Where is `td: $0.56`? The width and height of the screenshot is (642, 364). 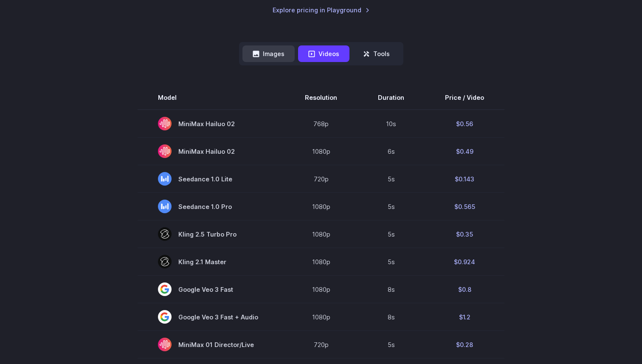 td: $0.56 is located at coordinates (465, 123).